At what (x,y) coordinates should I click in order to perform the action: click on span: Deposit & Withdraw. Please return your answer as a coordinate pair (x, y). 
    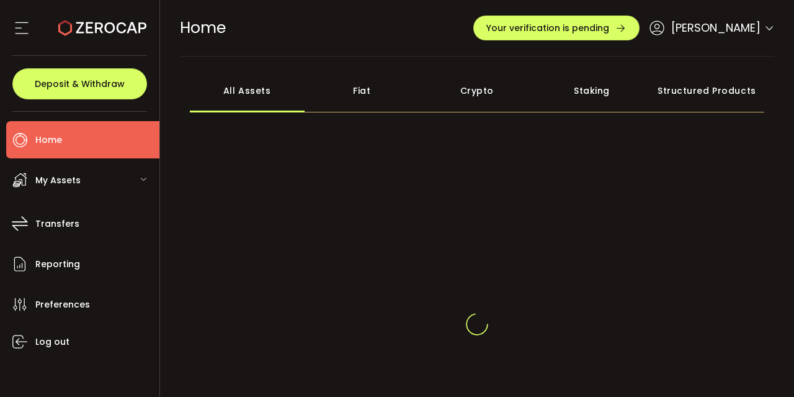
    Looking at the image, I should click on (79, 84).